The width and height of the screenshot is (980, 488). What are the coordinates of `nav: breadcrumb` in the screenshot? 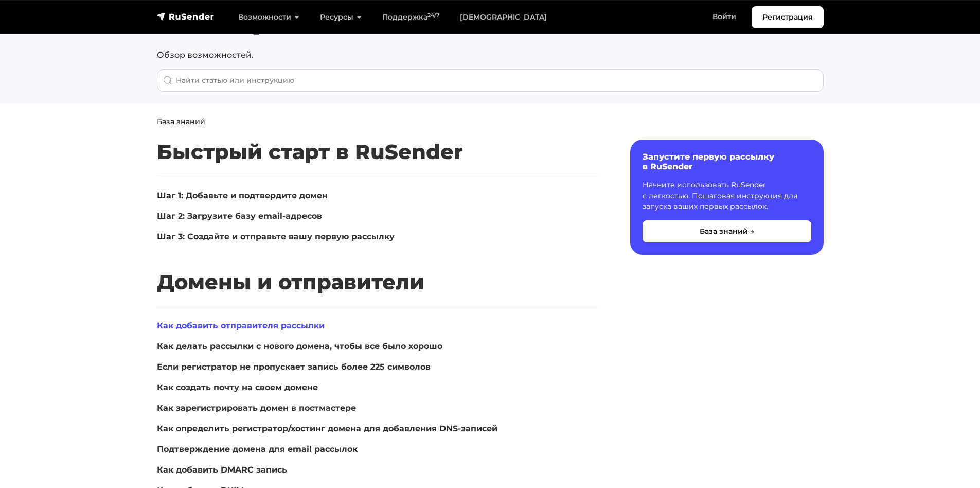 It's located at (491, 121).